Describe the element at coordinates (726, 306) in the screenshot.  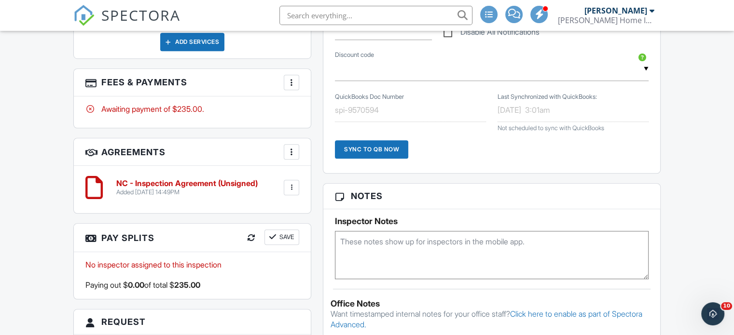
I see `span: 10` at that location.